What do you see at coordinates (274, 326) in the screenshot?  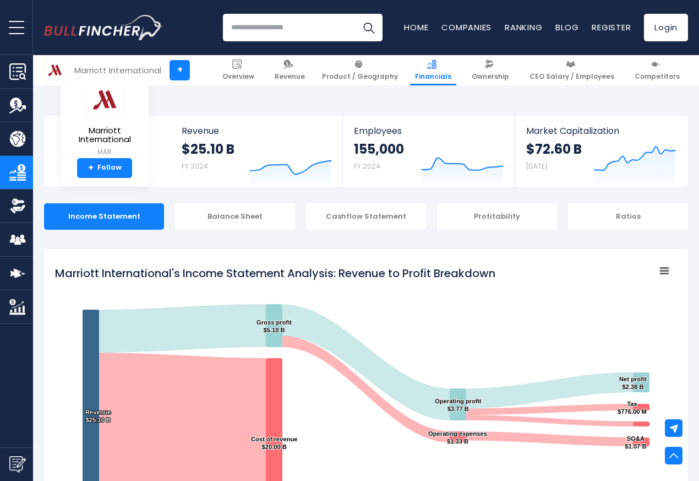 I see `text: Gross profit $5.10 B` at bounding box center [274, 326].